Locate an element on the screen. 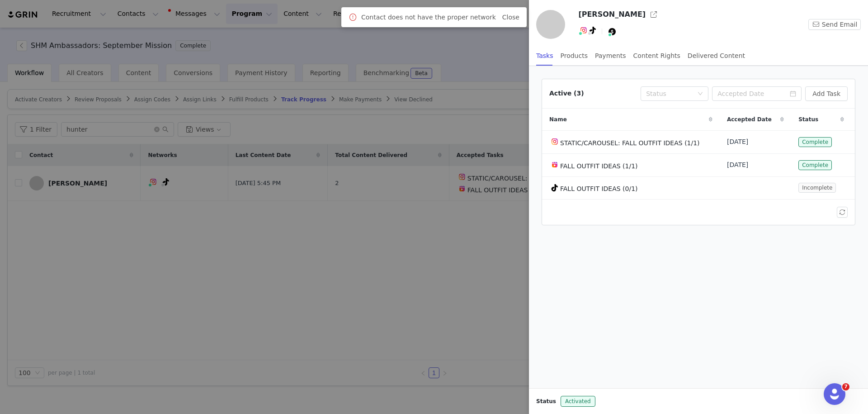 The width and height of the screenshot is (868, 414). input: Accepted Date is located at coordinates (757, 94).